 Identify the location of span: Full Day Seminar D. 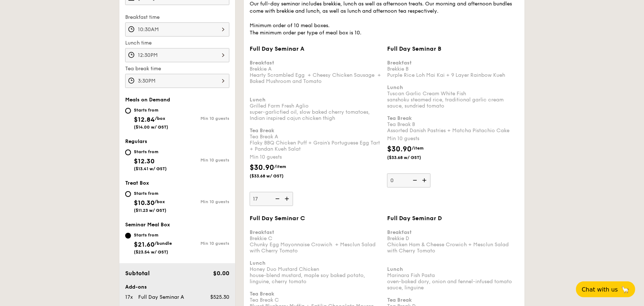
(414, 218).